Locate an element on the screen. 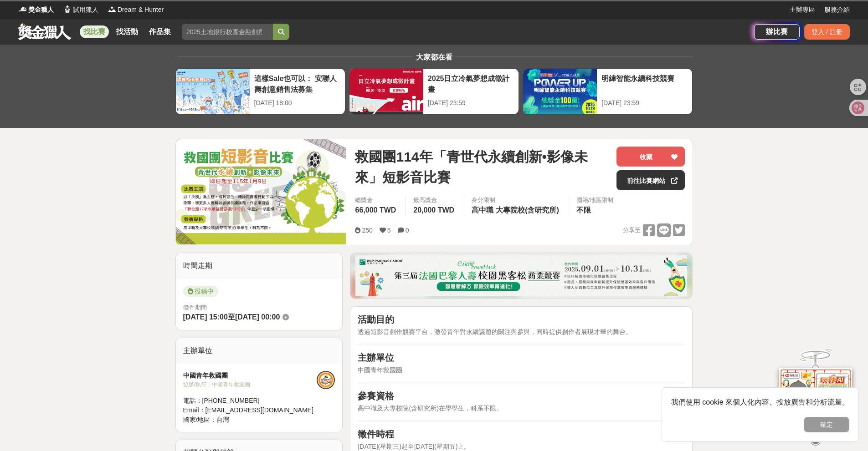 Image resolution: width=868 pixels, height=451 pixels. span: 不限 is located at coordinates (584, 210).